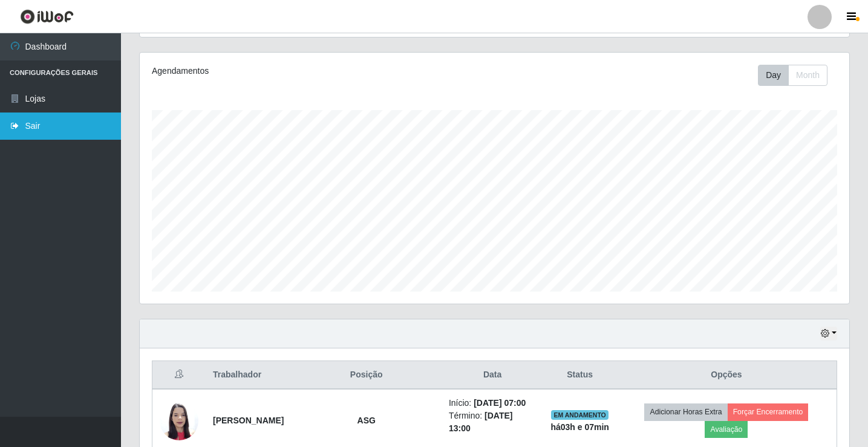 The height and width of the screenshot is (447, 868). What do you see at coordinates (493, 403) in the screenshot?
I see `li: Início:` at bounding box center [493, 403].